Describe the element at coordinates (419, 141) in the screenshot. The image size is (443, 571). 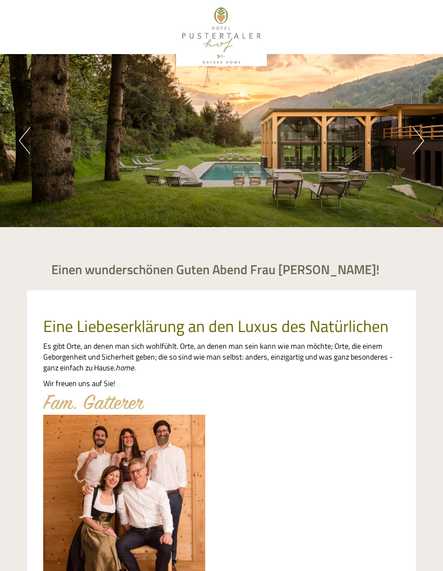
I see `button: Next` at that location.